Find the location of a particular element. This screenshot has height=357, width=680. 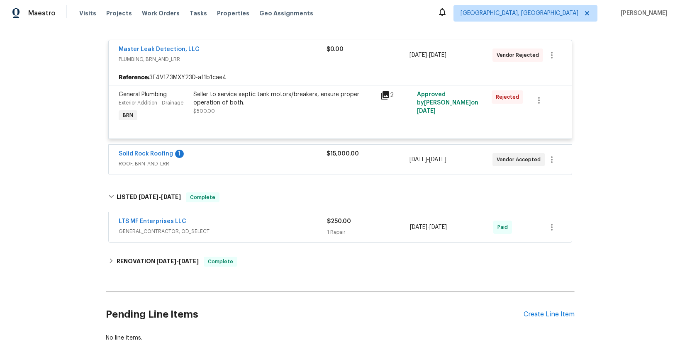

span: BRN is located at coordinates (128, 115).